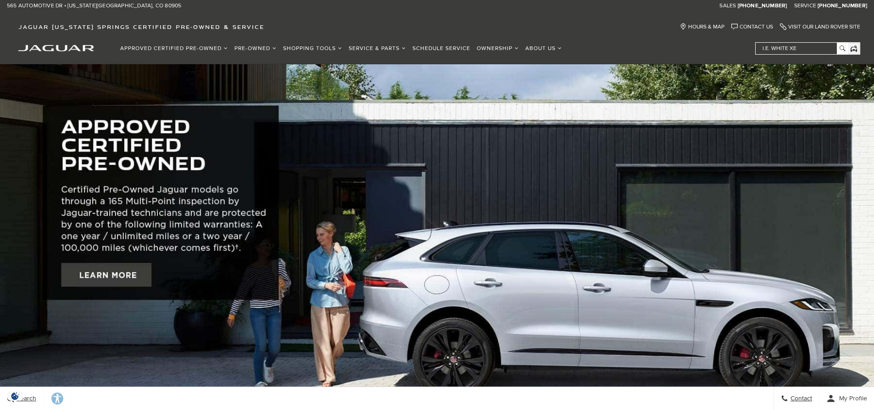 Image resolution: width=874 pixels, height=410 pixels. What do you see at coordinates (15, 395) in the screenshot?
I see `section: Click to Open Cookie Consent Modal` at bounding box center [15, 395].